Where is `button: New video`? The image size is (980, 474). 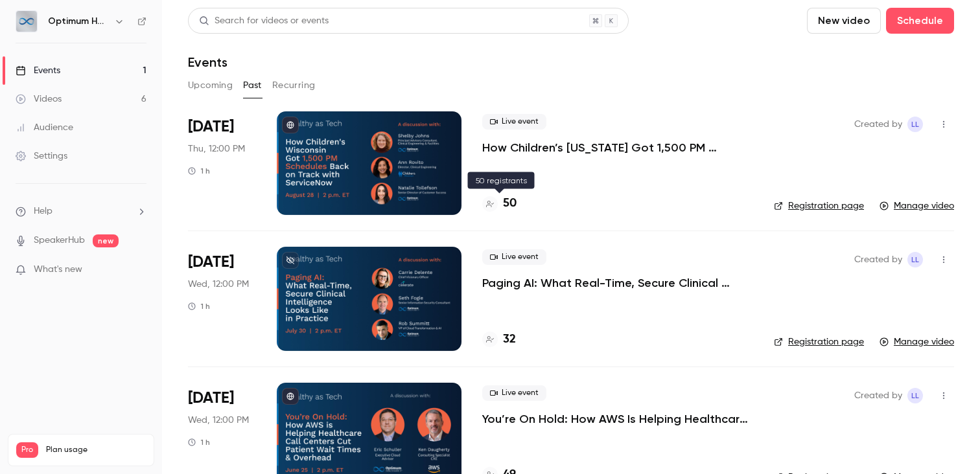 button: New video is located at coordinates (843, 21).